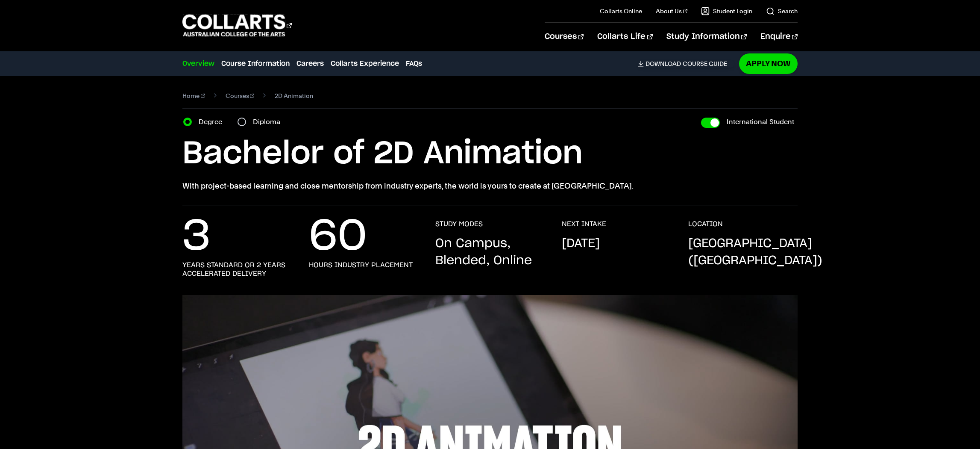  What do you see at coordinates (213, 122) in the screenshot?
I see `label: Degree` at bounding box center [213, 122].